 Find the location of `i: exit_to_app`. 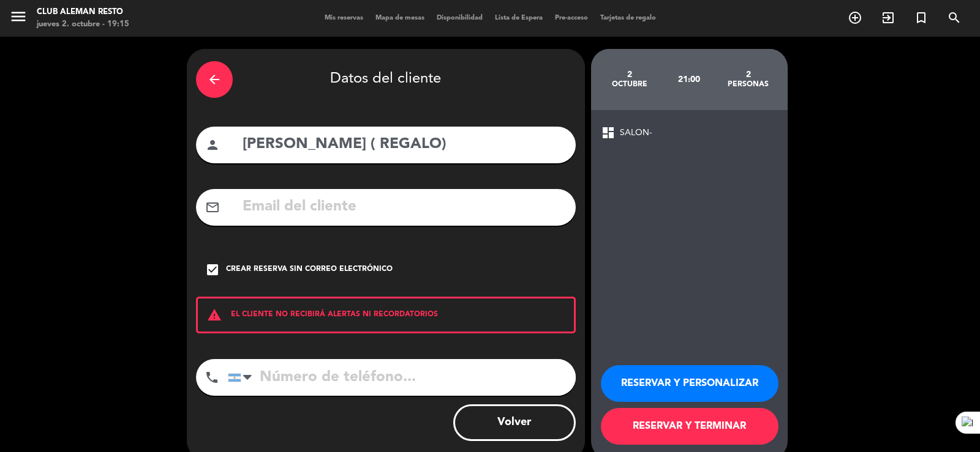

i: exit_to_app is located at coordinates (888, 17).